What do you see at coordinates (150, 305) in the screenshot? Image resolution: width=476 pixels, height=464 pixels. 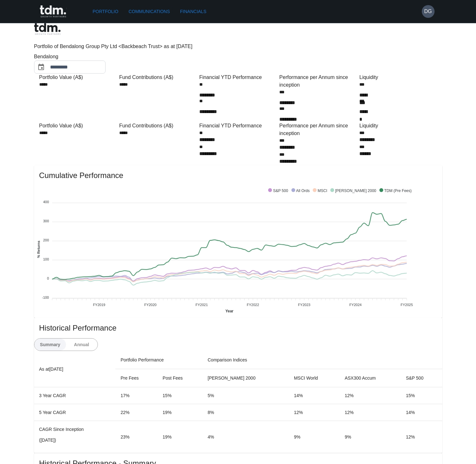 I see `tspan: FY2020` at bounding box center [150, 305].